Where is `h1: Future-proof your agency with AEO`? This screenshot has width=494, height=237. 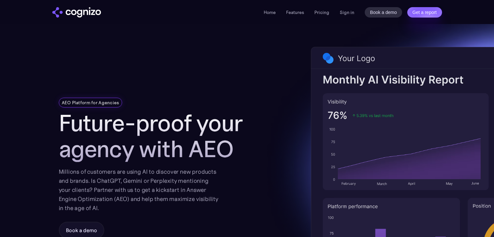 h1: Future-proof your agency with AEO is located at coordinates (160, 136).